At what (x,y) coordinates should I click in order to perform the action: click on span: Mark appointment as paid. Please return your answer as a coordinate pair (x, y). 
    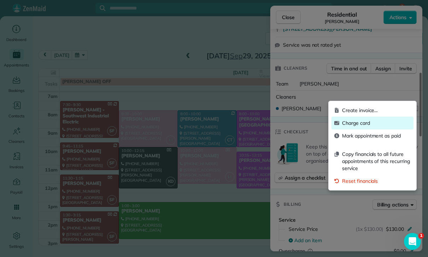
    Looking at the image, I should click on (376, 136).